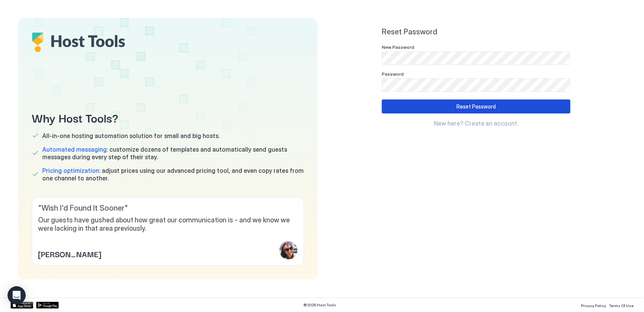  I want to click on span: adjust prices using our advanced pricing tool, and even copy rates from one channel to another., so click(173, 174).